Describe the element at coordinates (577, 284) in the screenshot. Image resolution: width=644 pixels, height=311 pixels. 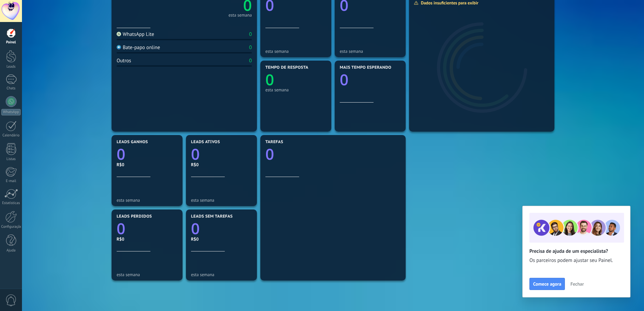
I see `button: Fechar` at that location.